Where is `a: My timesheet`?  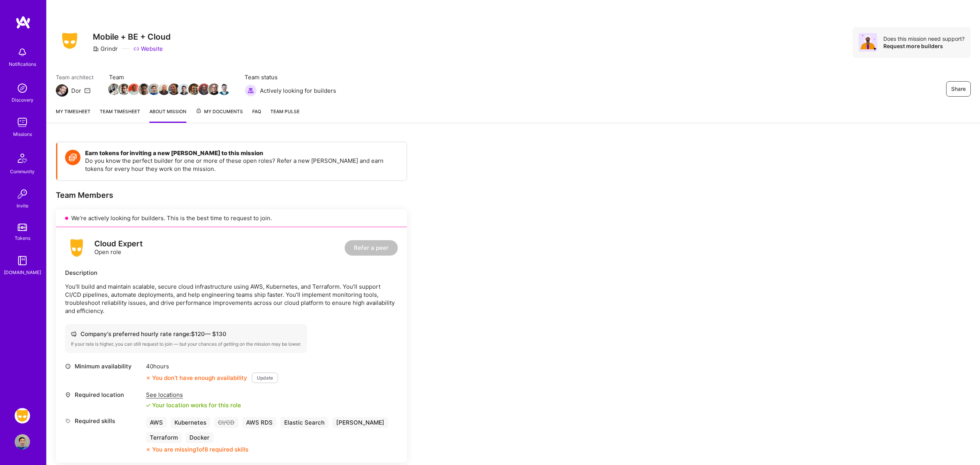 a: My timesheet is located at coordinates (73, 115).